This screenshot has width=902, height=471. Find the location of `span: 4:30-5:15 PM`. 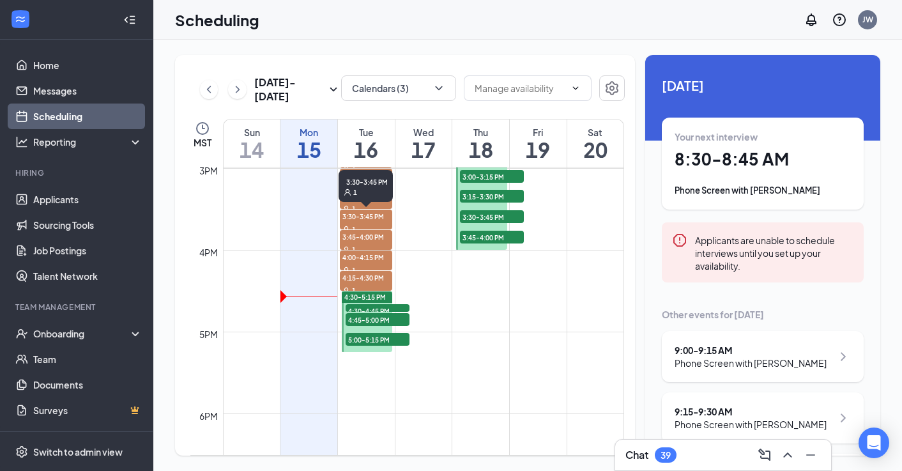

span: 4:30-5:15 PM is located at coordinates (365, 297).